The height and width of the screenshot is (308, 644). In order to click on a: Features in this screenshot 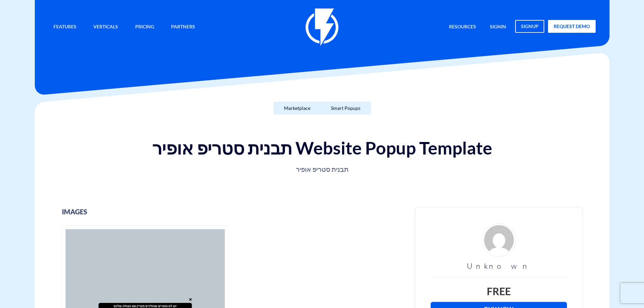, I will do `click(65, 27)`.